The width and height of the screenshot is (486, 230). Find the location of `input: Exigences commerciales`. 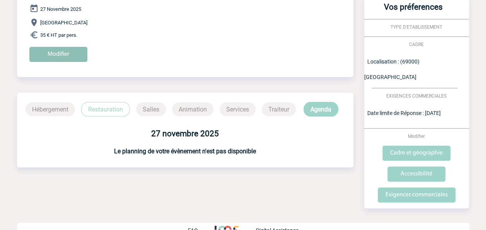

input: Exigences commerciales is located at coordinates (416, 194).